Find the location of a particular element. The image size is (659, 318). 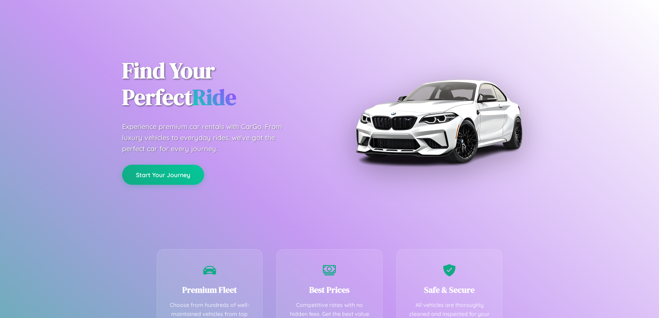

h3: Safe & Secure is located at coordinates (449, 289).